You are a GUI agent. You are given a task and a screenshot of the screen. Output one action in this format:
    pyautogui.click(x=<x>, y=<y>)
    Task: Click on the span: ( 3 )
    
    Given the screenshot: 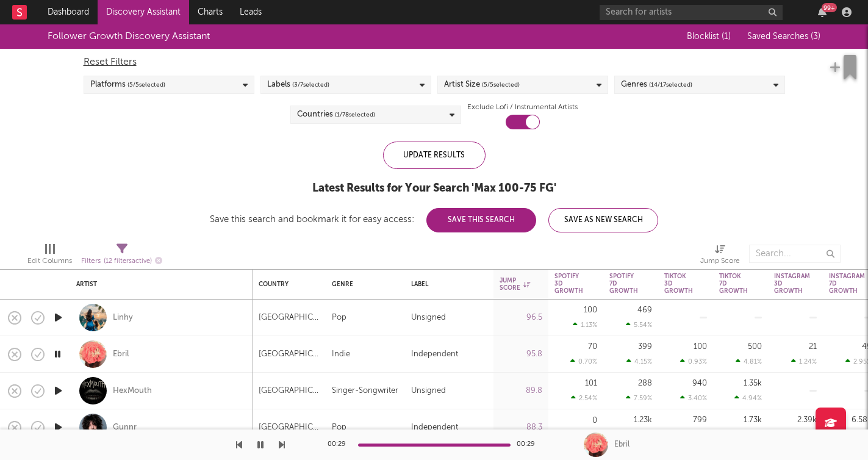 What is the action you would take?
    pyautogui.click(x=816, y=36)
    